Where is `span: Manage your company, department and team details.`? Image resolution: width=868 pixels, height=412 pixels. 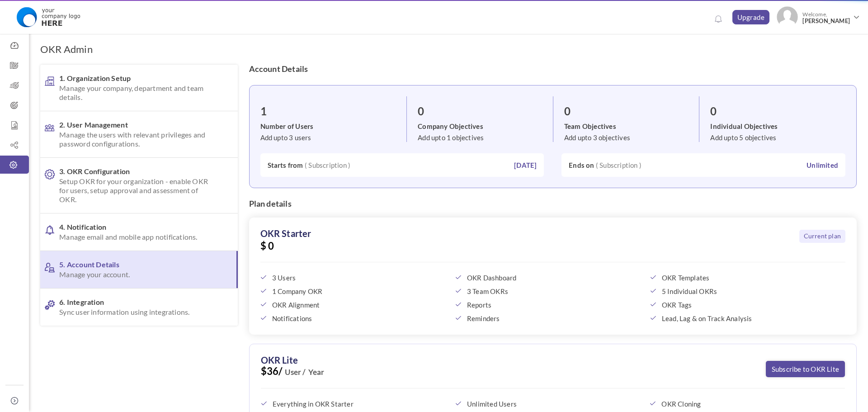 span: Manage your company, department and team details. is located at coordinates (137, 93).